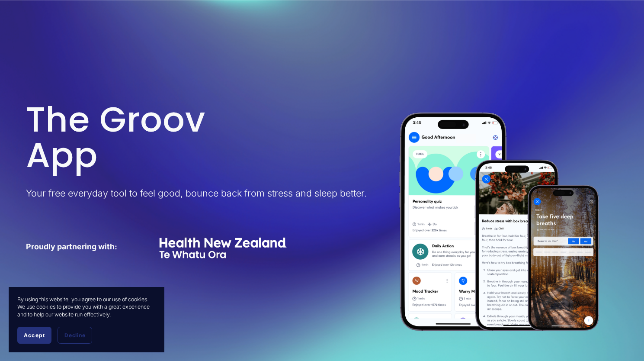  I want to click on span: Accept, so click(34, 335).